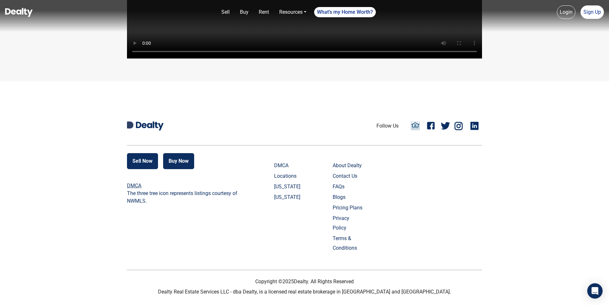 The image size is (609, 305). Describe the element at coordinates (264, 12) in the screenshot. I see `a: Rent` at that location.